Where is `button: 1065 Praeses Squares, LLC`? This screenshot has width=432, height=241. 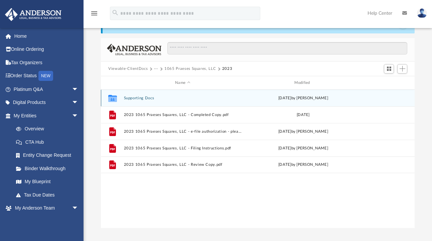
button: 1065 Praeses Squares, LLC is located at coordinates (190, 69).